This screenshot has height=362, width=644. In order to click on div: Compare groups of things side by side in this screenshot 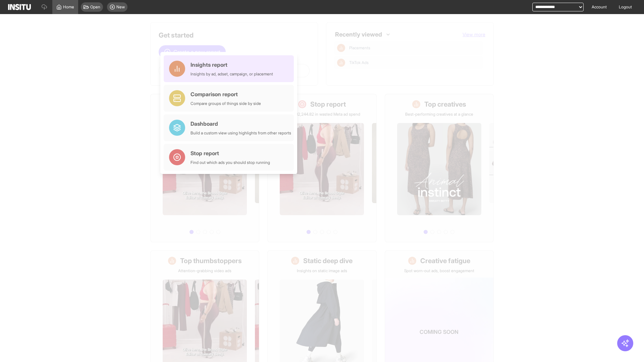, I will do `click(226, 103)`.